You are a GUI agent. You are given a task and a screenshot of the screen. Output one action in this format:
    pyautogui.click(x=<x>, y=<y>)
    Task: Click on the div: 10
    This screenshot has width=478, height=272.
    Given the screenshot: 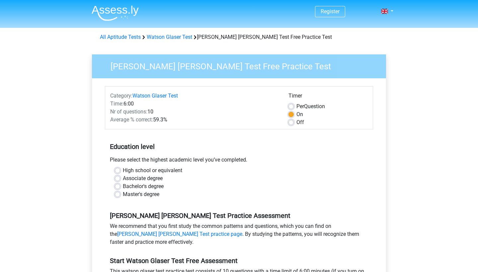 What is the action you would take?
    pyautogui.click(x=194, y=112)
    